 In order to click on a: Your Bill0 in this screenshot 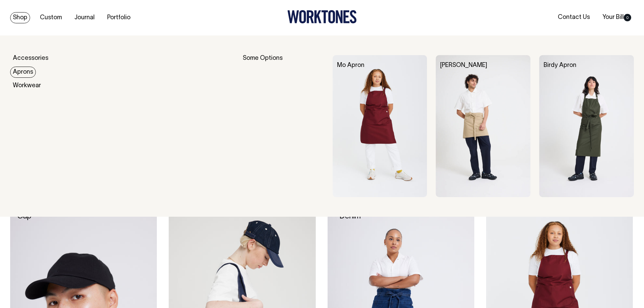, I will do `click(617, 17)`.